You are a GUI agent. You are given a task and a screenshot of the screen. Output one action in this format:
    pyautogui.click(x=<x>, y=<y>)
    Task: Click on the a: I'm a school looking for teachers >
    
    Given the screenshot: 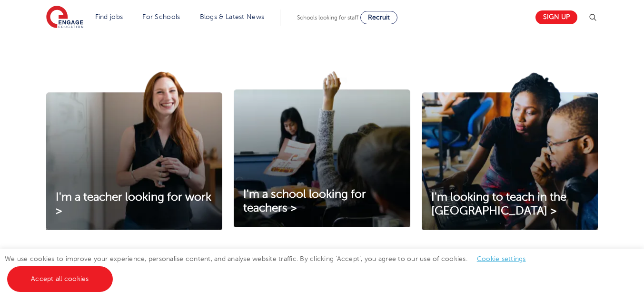 What is the action you would take?
    pyautogui.click(x=322, y=201)
    